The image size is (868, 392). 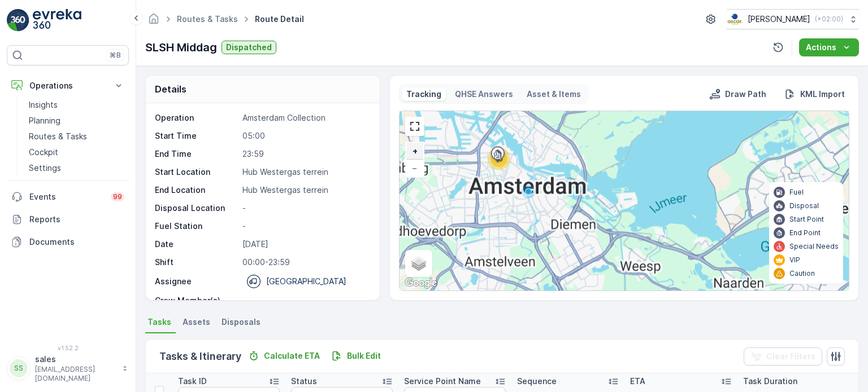 What do you see at coordinates (304, 382) in the screenshot?
I see `p: Status` at bounding box center [304, 382].